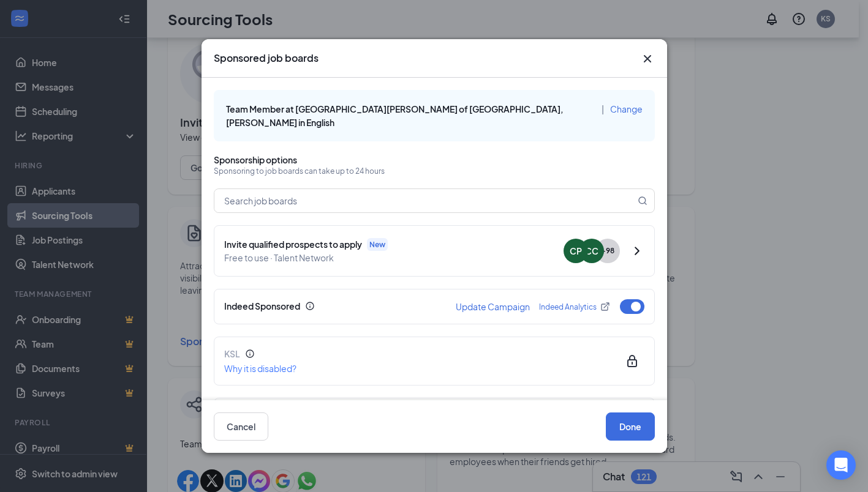 This screenshot has width=868, height=492. Describe the element at coordinates (266, 58) in the screenshot. I see `h3: Sponsored job boards` at that location.